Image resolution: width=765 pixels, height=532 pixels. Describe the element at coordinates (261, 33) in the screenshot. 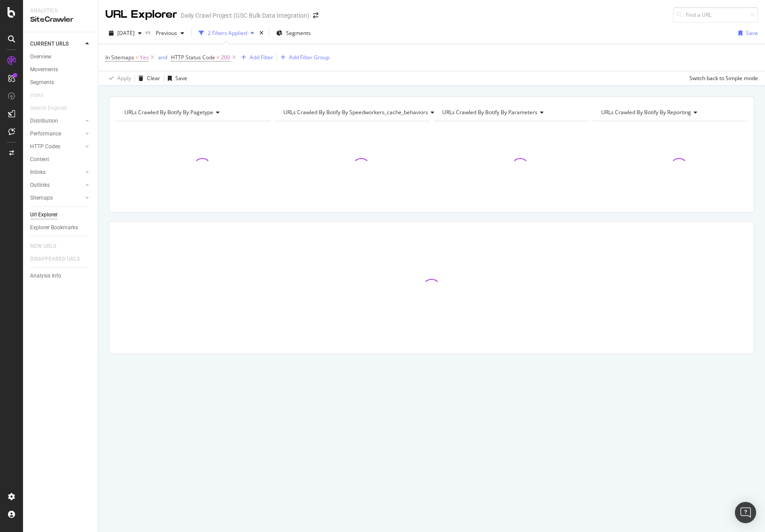

I see `div: times` at that location.